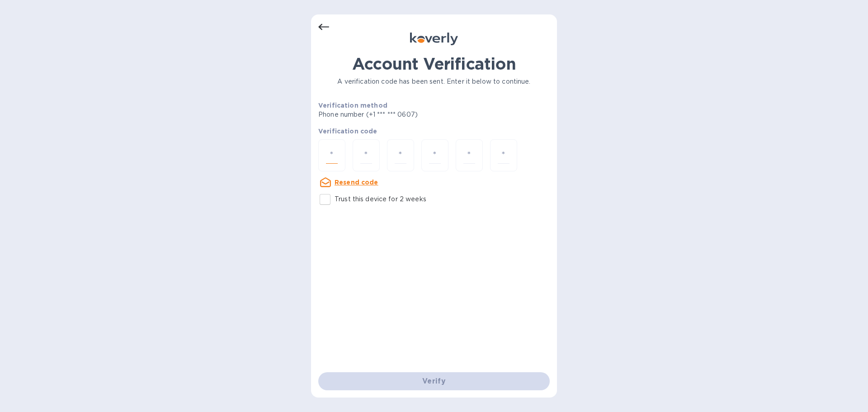 This screenshot has height=412, width=868. Describe the element at coordinates (434, 131) in the screenshot. I see `p: Verification code` at that location.